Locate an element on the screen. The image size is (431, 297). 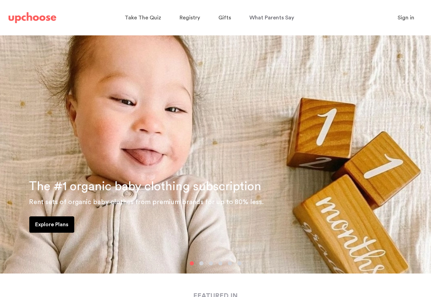
a: Gifts is located at coordinates (226, 18).